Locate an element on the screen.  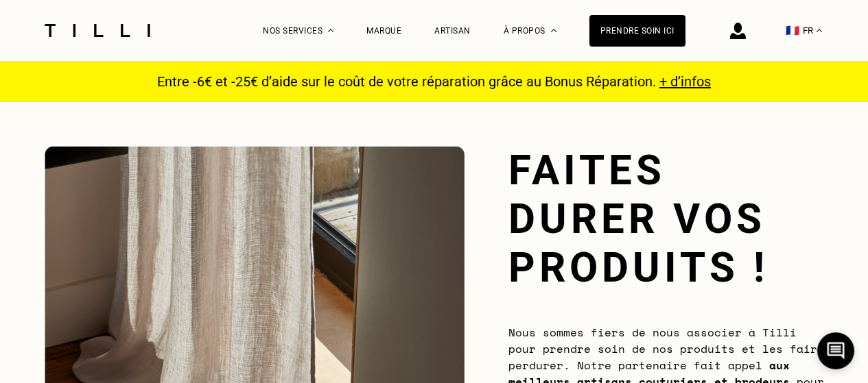
img: icône connexion is located at coordinates (737, 31).